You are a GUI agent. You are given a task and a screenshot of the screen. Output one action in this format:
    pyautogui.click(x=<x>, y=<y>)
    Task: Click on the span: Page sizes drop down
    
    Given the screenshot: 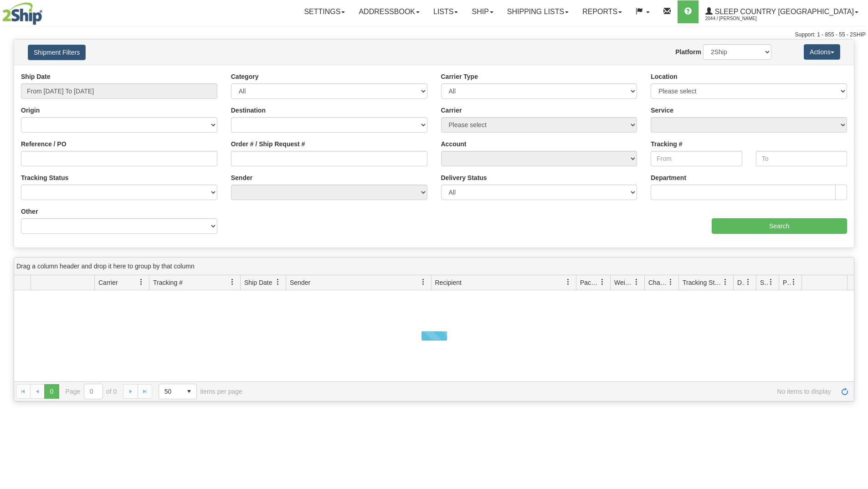 What is the action you would take?
    pyautogui.click(x=178, y=392)
    